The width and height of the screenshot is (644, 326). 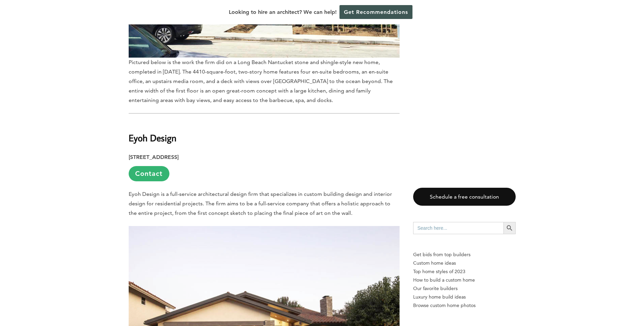 What do you see at coordinates (464, 306) in the screenshot?
I see `p: Browse custom home photos` at bounding box center [464, 306].